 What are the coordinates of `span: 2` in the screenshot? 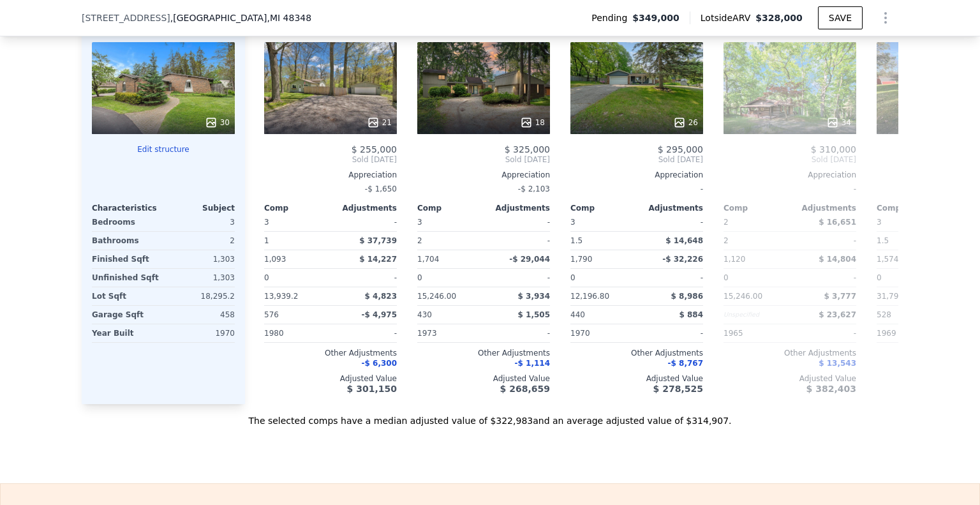 It's located at (726, 222).